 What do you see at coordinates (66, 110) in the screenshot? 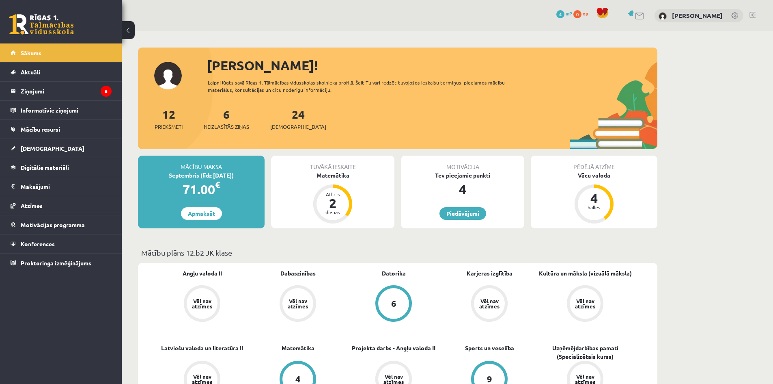
I see `legend: Informatīvie ziņojumi` at bounding box center [66, 110].